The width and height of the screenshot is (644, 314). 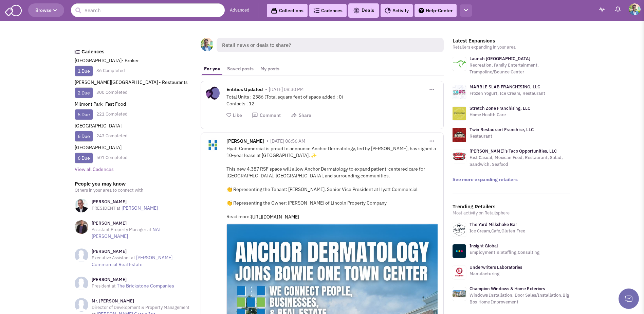 What do you see at coordinates (397, 10) in the screenshot?
I see `a: Activity` at bounding box center [397, 10].